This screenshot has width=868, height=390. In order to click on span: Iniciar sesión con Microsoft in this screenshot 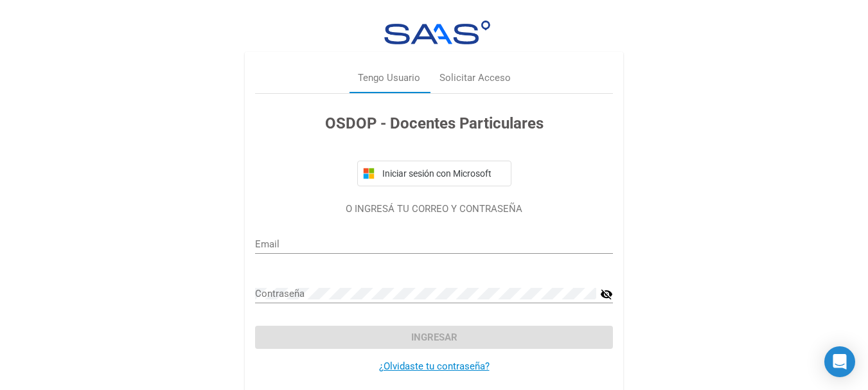, I will do `click(443, 173)`.